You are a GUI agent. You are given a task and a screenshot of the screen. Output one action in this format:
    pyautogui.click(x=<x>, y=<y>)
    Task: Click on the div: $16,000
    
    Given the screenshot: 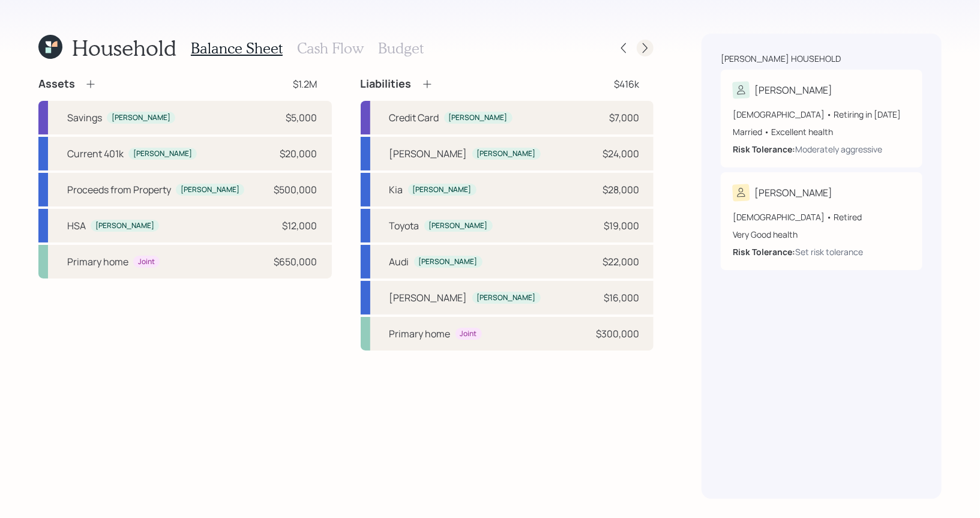 What is the action you would take?
    pyautogui.click(x=621, y=298)
    